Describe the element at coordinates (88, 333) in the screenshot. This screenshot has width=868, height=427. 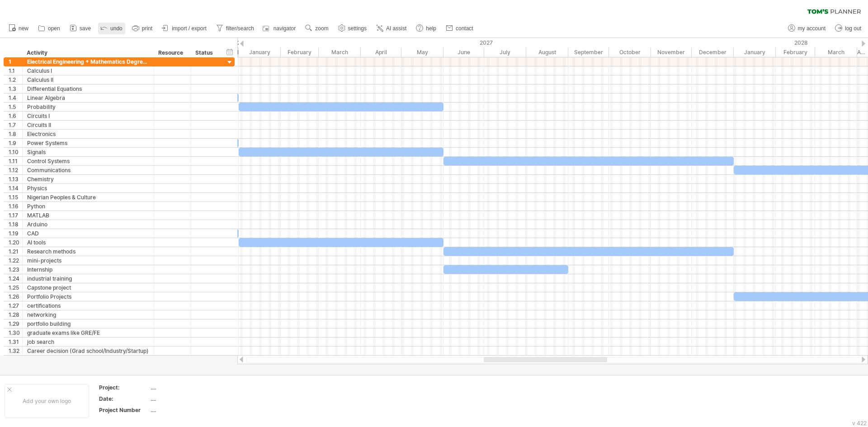
I see `div: graduate exams like GRE/FE` at that location.